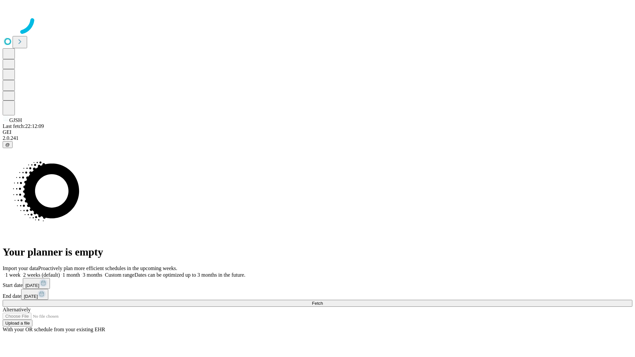  Describe the element at coordinates (17, 310) in the screenshot. I see `span: Alternatively` at that location.